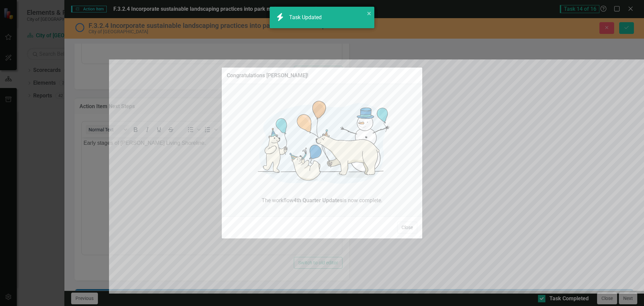  What do you see at coordinates (322, 200) in the screenshot?
I see `span: The workflow is now complete.` at bounding box center [322, 200].